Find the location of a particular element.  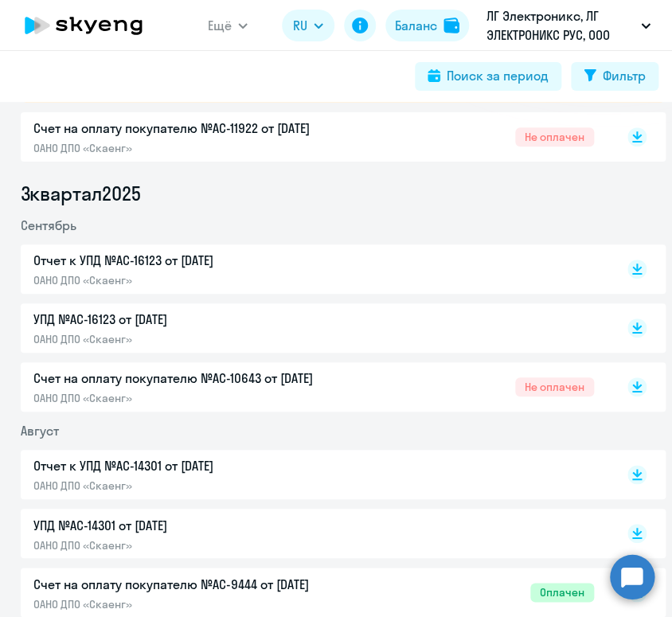

img: balance is located at coordinates (451, 26).